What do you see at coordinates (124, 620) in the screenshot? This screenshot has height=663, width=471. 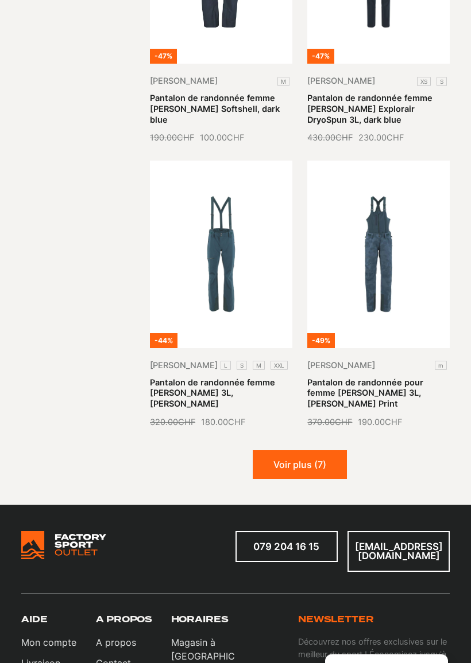 I see `h3: A propos` at bounding box center [124, 620].